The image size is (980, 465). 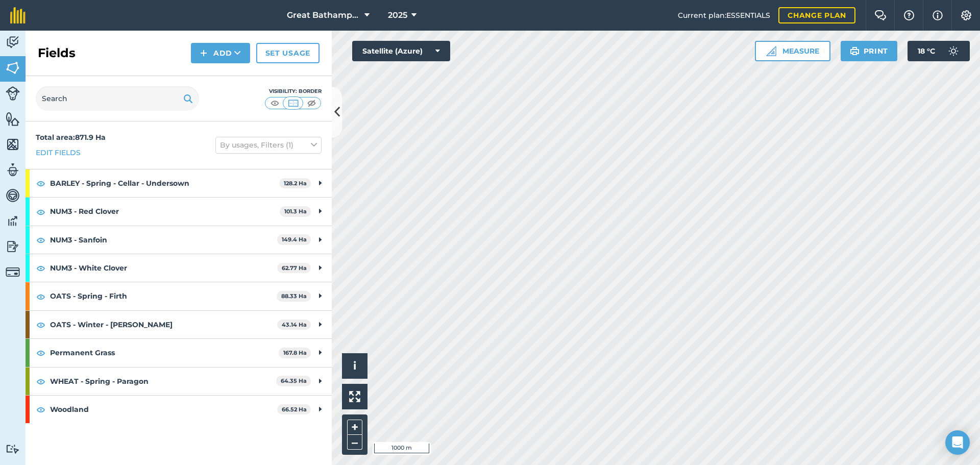 I want to click on strong: NUM3 - Red Clover, so click(x=165, y=211).